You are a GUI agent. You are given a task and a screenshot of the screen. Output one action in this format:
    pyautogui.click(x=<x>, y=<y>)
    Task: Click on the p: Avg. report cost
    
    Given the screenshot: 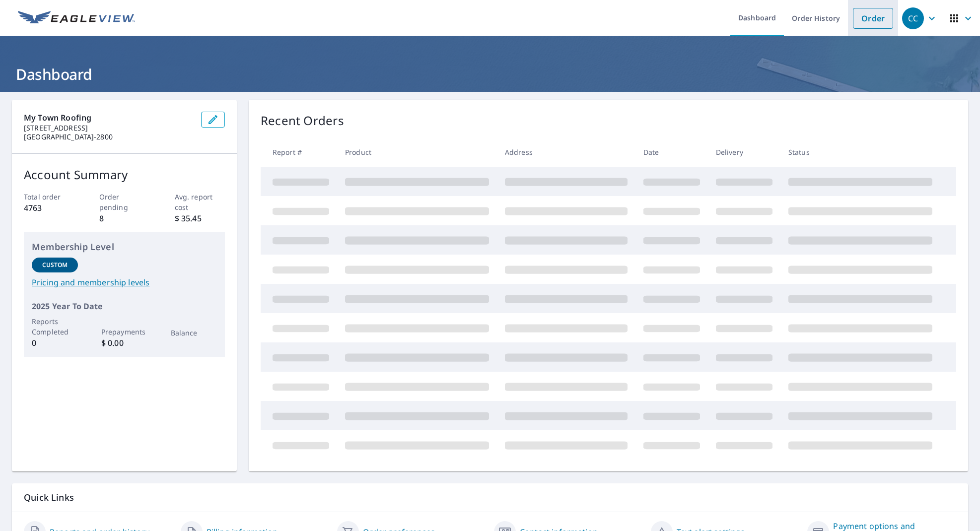 What is the action you would take?
    pyautogui.click(x=199, y=202)
    